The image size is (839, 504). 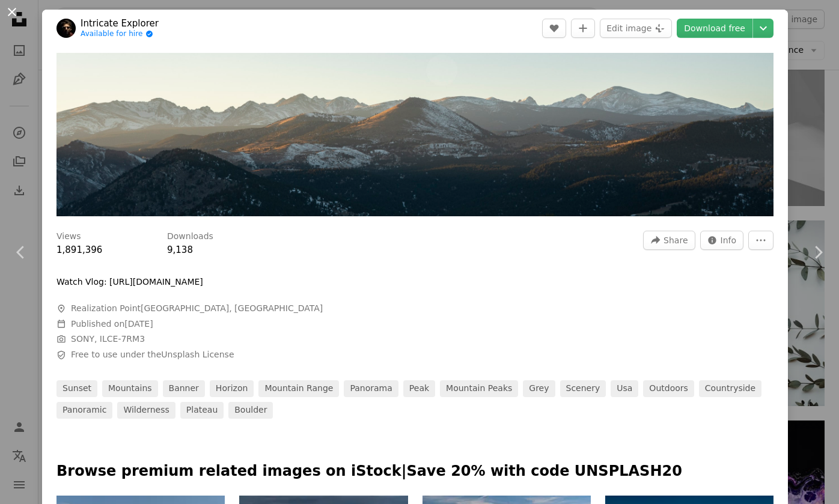 I want to click on button: Share this image, so click(x=669, y=240).